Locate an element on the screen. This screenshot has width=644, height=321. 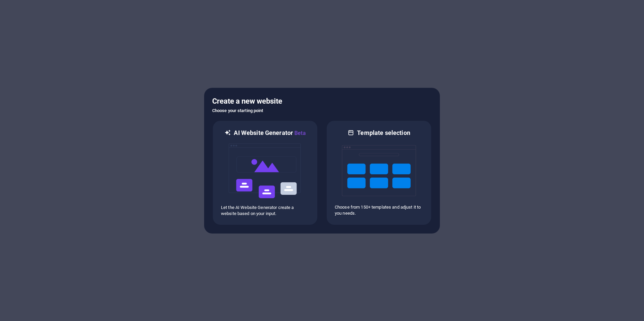
h6: Template selection is located at coordinates (383, 133).